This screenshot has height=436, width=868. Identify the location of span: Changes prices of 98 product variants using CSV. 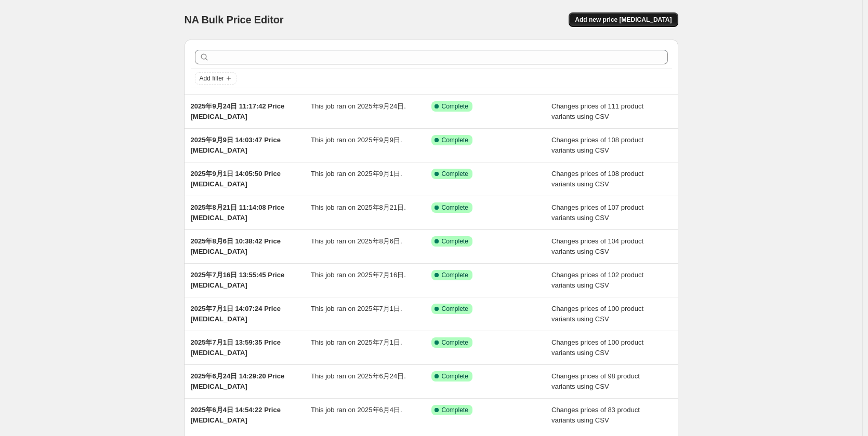
(595, 381).